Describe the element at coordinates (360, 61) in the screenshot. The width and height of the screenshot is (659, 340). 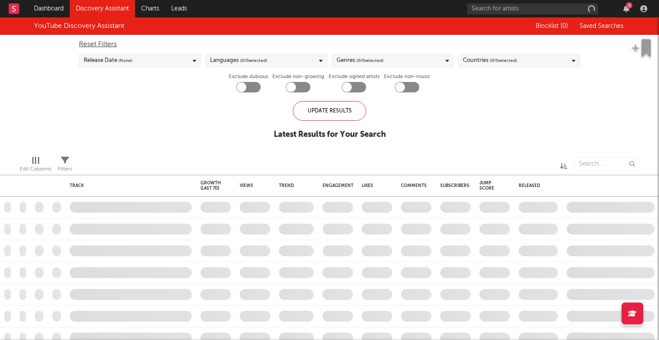
I see `div: Genres` at that location.